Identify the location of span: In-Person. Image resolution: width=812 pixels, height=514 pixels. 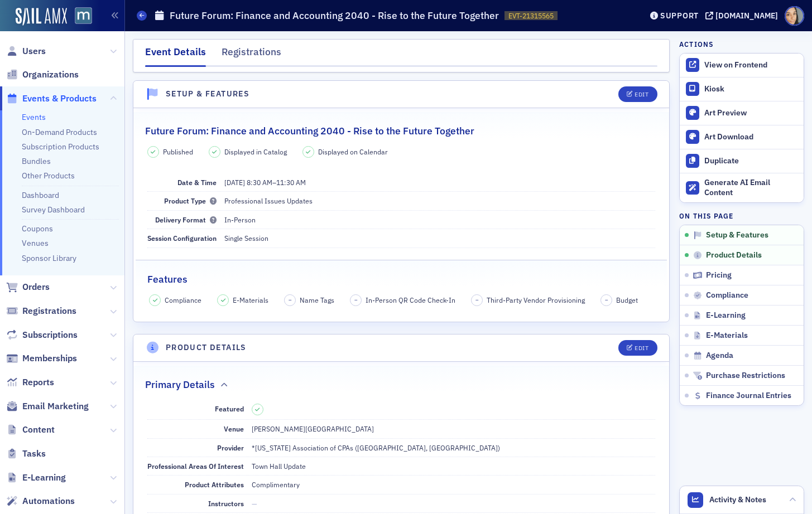
(240, 219).